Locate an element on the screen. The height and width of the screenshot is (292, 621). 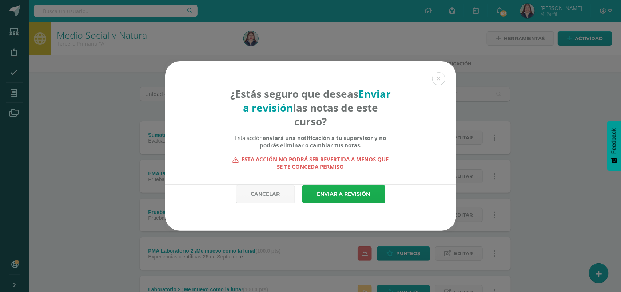
b: enviará una notificación a tu supervisor y no podrás eliminar o cambiar tus notas. is located at coordinates (323, 141).